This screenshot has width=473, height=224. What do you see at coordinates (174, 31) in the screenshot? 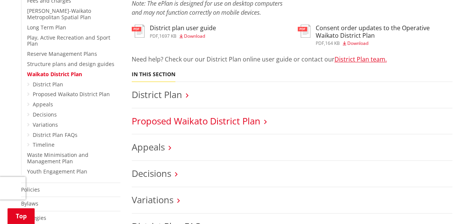
I see `a: District plan user guide pdf,1697 KB Download` at bounding box center [174, 31].